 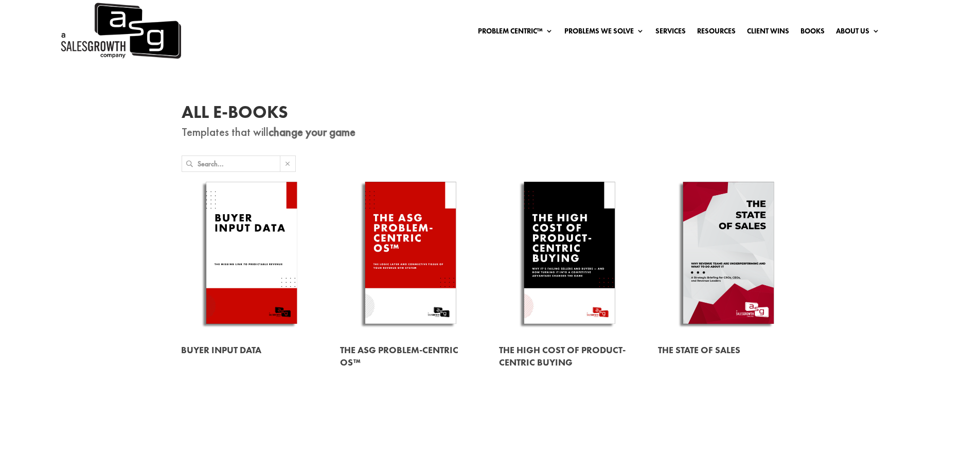 I want to click on a: Problems We Solve, so click(x=604, y=33).